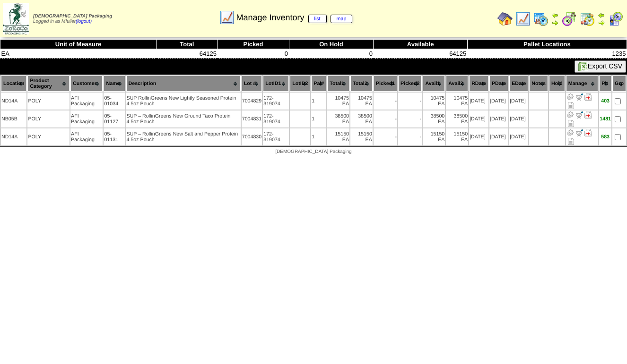  I want to click on th: EDate, so click(518, 84).